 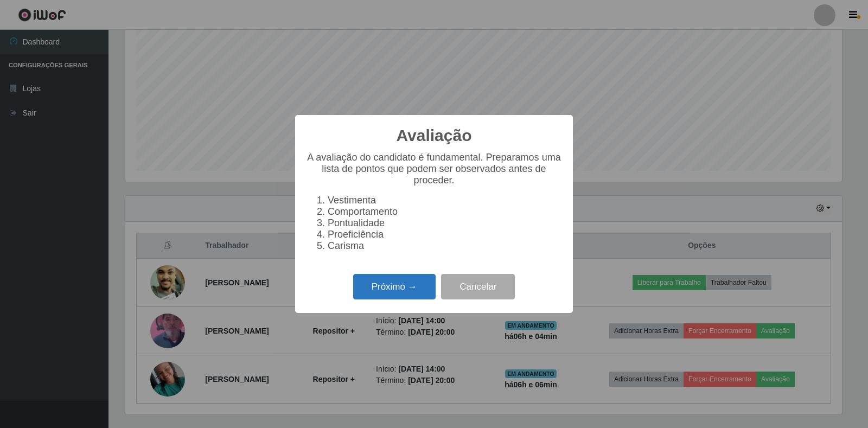 What do you see at coordinates (434, 169) in the screenshot?
I see `p: A avaliação do candidato é fundamental. Preparamos uma lista de pontos que podem ser observados a...` at bounding box center [434, 169].